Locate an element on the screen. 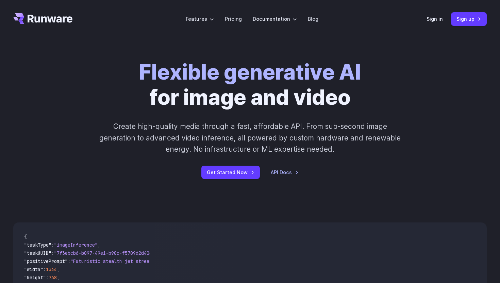  a: Sign up is located at coordinates (469, 19).